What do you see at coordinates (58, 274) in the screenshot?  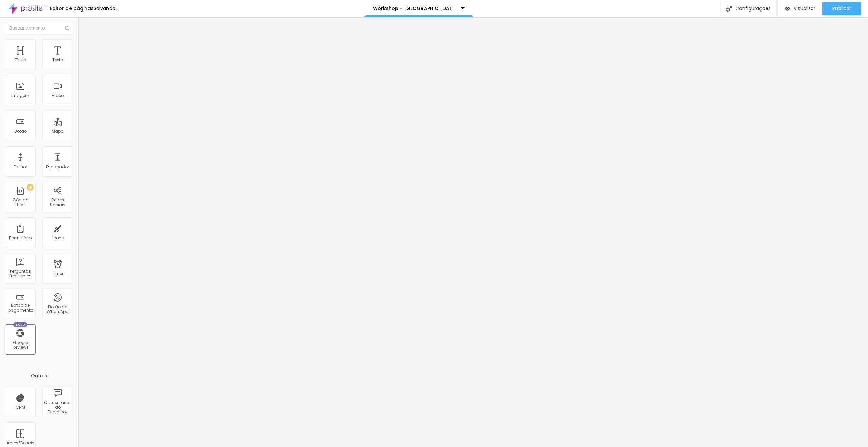 I see `div: Timer` at bounding box center [58, 274].